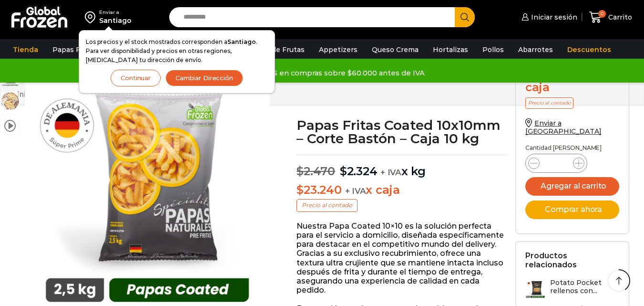  I want to click on a: Papas Fritas, so click(74, 50).